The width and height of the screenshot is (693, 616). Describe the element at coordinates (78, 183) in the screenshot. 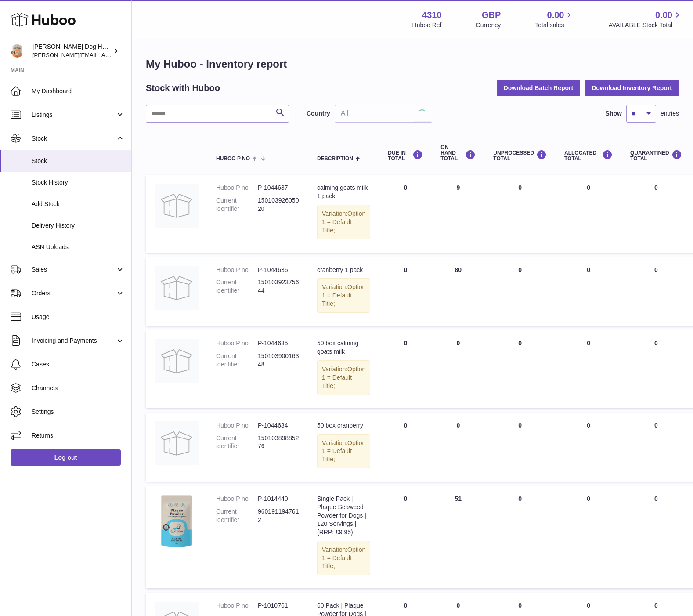

I see `span: Stock History` at that location.